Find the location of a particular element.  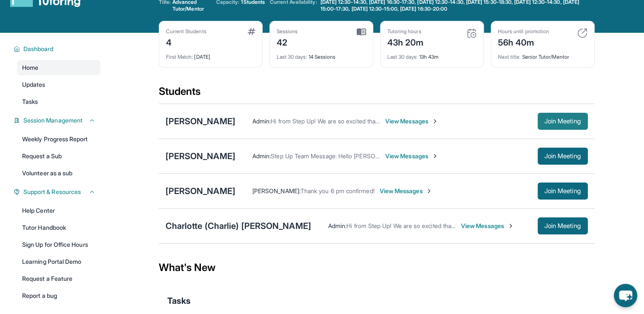

span: Updates is located at coordinates (33, 85).